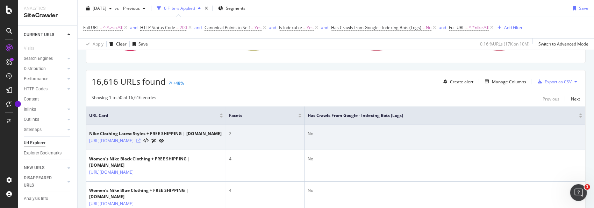 This screenshot has width=594, height=208. Describe the element at coordinates (93, 44) in the screenshot. I see `button: Apply` at that location.